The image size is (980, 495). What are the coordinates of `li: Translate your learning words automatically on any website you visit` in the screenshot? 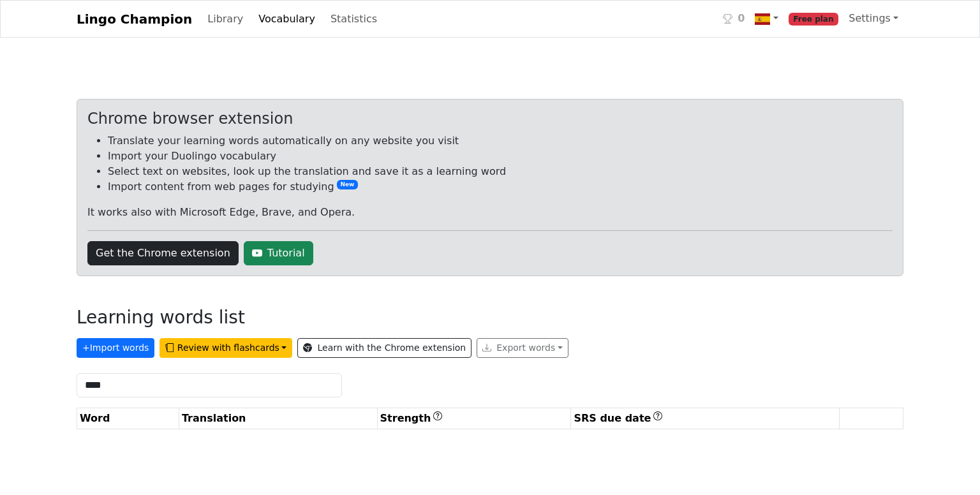 It's located at (500, 141).